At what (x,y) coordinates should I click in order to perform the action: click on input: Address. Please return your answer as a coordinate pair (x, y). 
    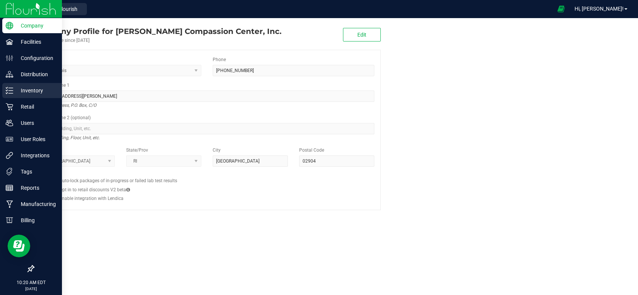
    Looking at the image, I should click on (207, 96).